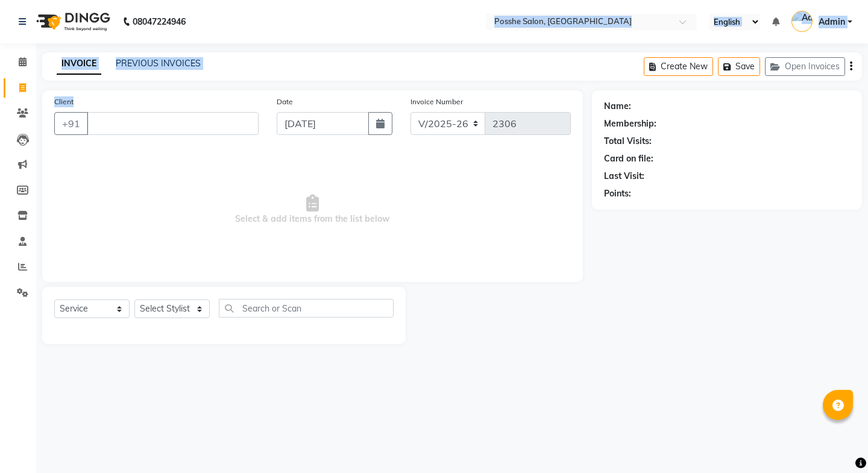 This screenshot has width=868, height=473. I want to click on span: Admin, so click(832, 22).